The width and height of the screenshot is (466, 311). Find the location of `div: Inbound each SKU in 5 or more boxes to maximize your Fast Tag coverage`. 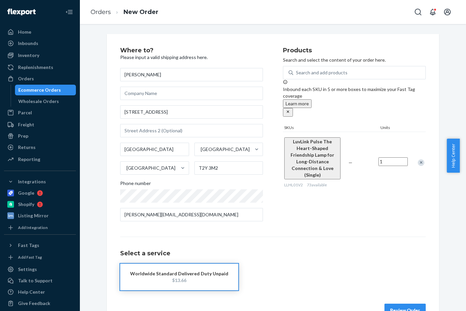

div: Inbound each SKU in 5 or more boxes to maximize your Fast Tag coverage is located at coordinates (354, 98).